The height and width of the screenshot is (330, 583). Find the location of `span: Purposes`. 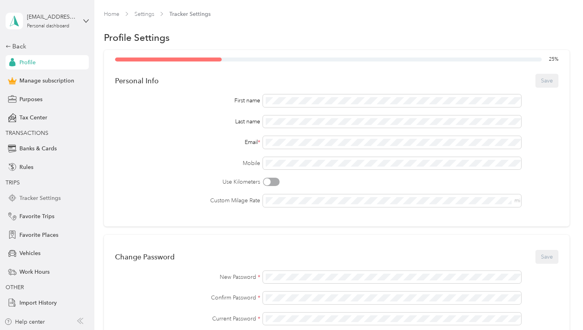

span: Purposes is located at coordinates (31, 99).